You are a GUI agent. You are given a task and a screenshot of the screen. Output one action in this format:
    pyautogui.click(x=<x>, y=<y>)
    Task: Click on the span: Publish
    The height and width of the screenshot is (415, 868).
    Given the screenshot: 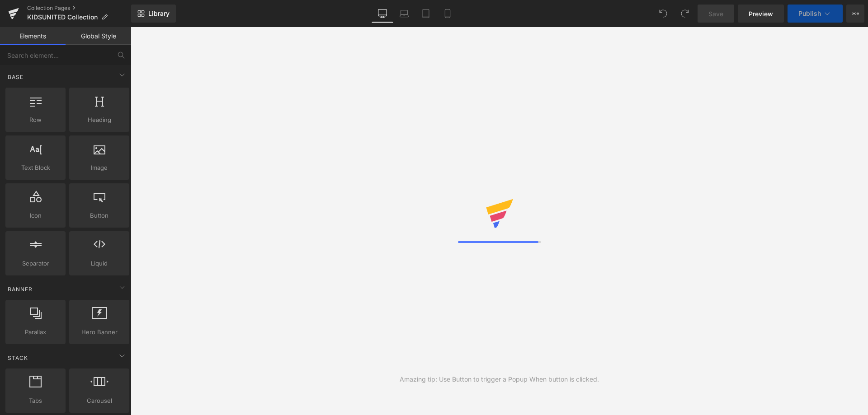 What is the action you would take?
    pyautogui.click(x=810, y=14)
    